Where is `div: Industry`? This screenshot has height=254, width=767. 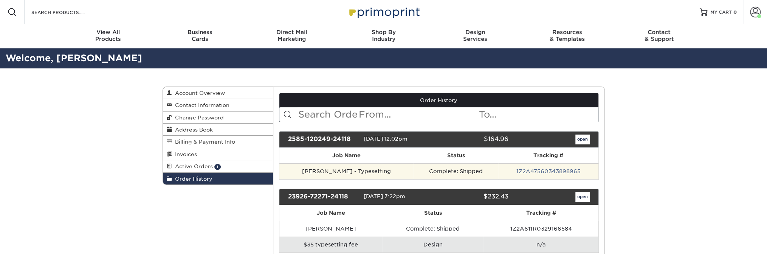
div: Industry is located at coordinates (383, 36).